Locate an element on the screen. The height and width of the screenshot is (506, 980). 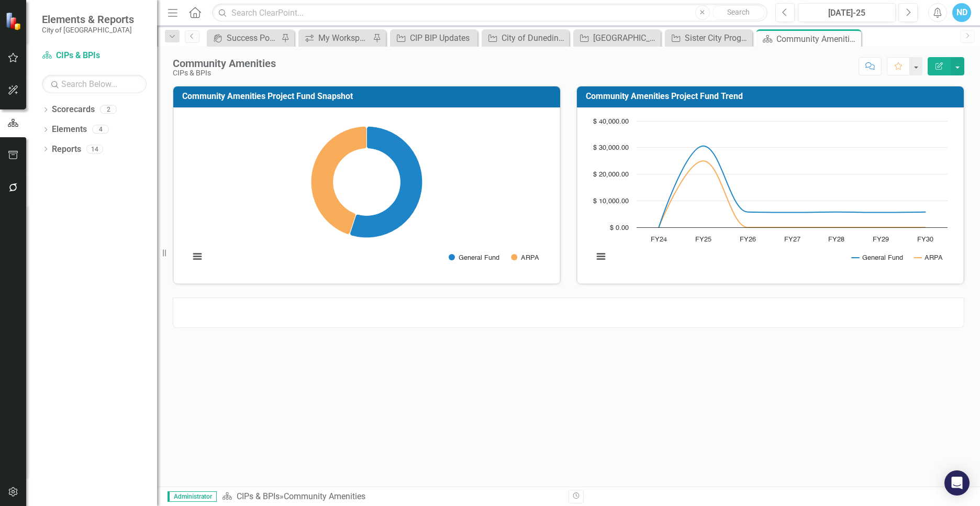
span: Elements & Reports is located at coordinates (88, 20).